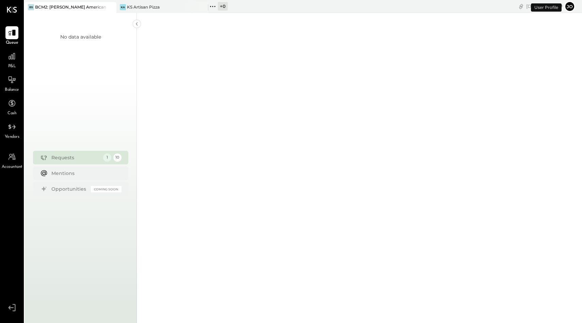  Describe the element at coordinates (223, 6) in the screenshot. I see `div: + 0` at that location.